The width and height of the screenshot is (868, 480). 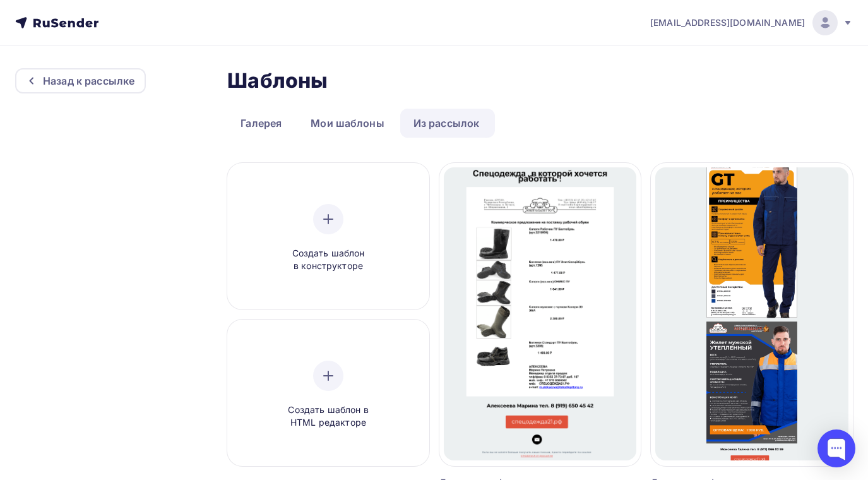 I want to click on a: Из рассылок, so click(x=447, y=123).